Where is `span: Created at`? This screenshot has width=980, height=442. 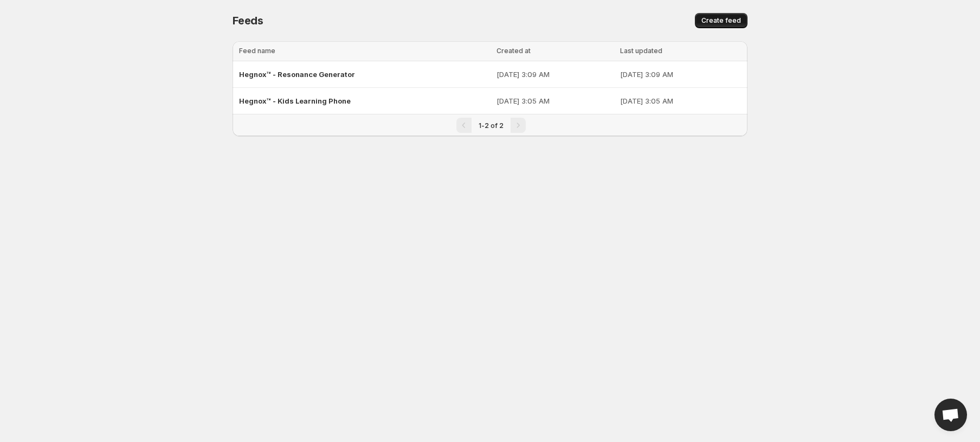
span: Created at is located at coordinates (513, 50).